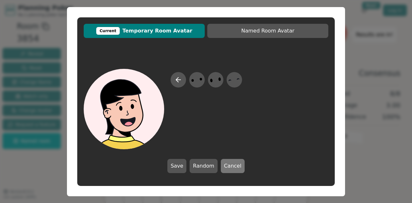 The image size is (412, 203). What do you see at coordinates (268, 31) in the screenshot?
I see `button: Named Room Avatar` at bounding box center [268, 31].